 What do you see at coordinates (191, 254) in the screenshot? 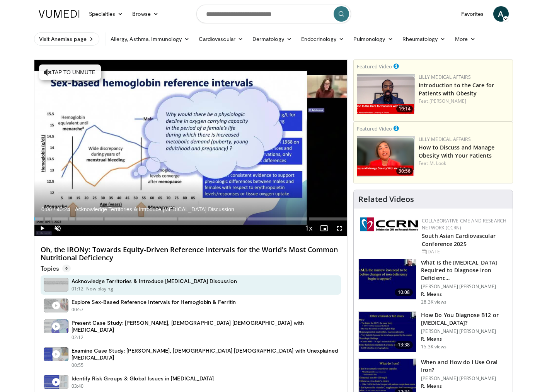
I see `h4: Oh, the IRONy: Towards Equity-Driven Reference Intervals for the World's Most Common Nutritional ...` at bounding box center [191, 254].